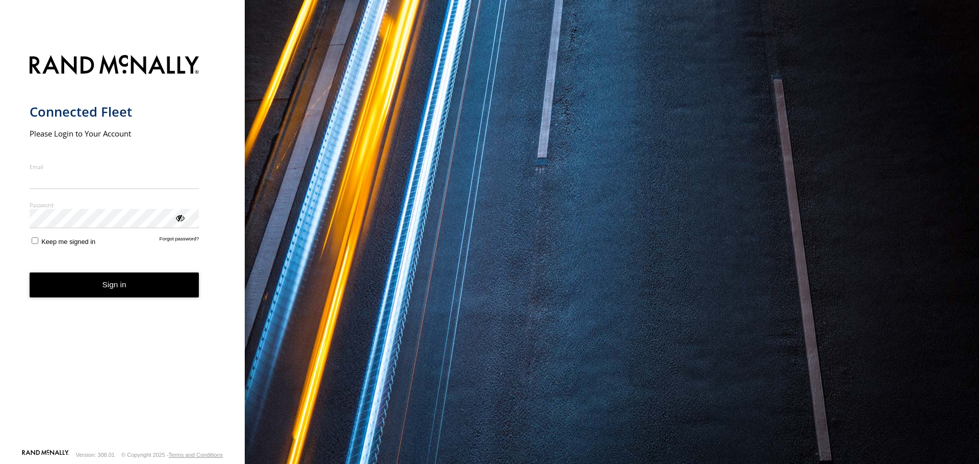 The width and height of the screenshot is (979, 464). What do you see at coordinates (114, 112) in the screenshot?
I see `h1: Connected Fleet` at bounding box center [114, 112].